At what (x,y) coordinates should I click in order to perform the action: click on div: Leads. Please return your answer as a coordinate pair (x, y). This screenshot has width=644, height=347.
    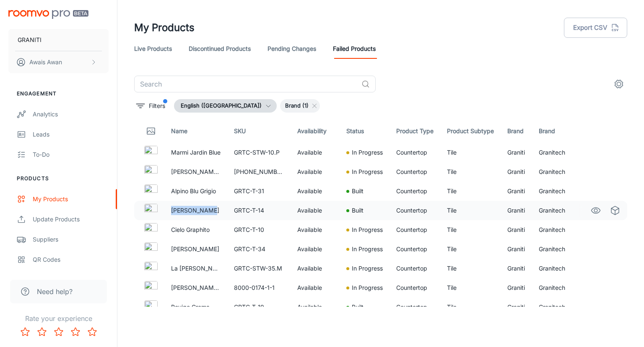
    Looking at the image, I should click on (70, 134).